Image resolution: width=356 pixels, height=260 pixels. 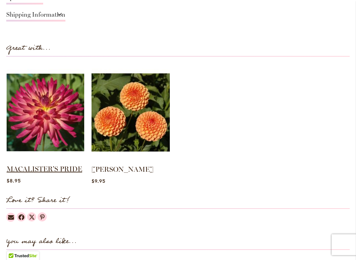 I want to click on img: MACALISTER'S PRIDE, so click(x=45, y=112).